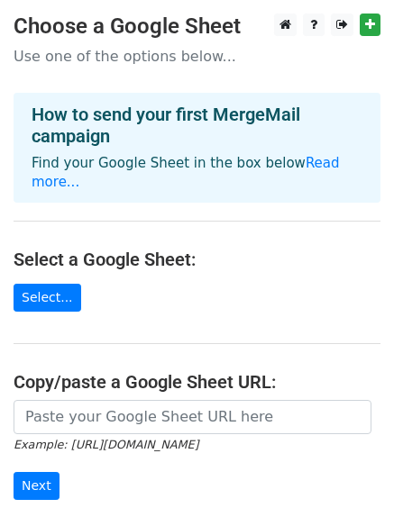 The height and width of the screenshot is (526, 394). What do you see at coordinates (36, 486) in the screenshot?
I see `input: Next` at bounding box center [36, 486].